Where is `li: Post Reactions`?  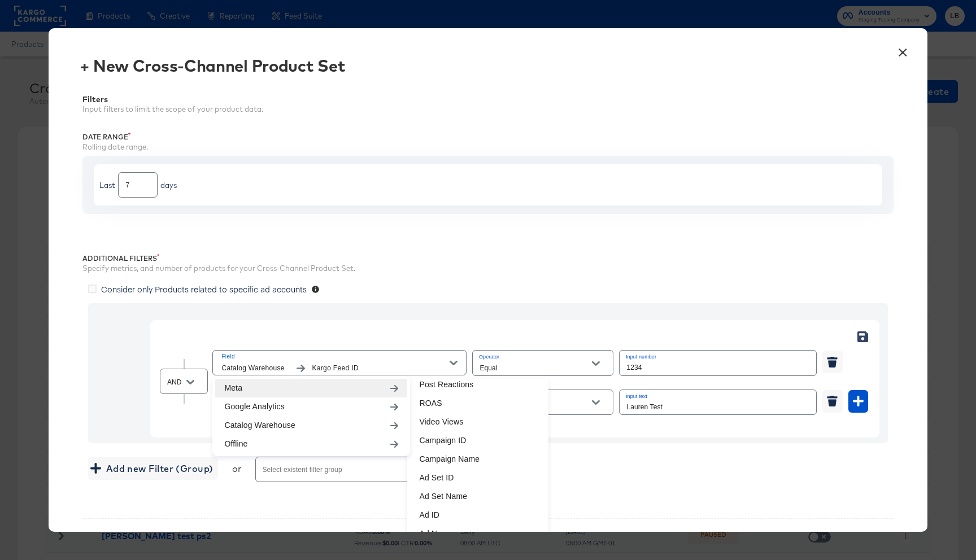
li: Post Reactions is located at coordinates (478, 384).